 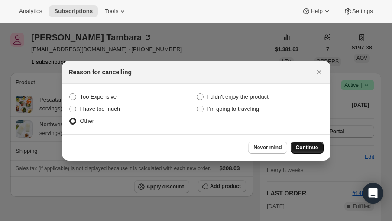 What do you see at coordinates (307, 147) in the screenshot?
I see `button: Continue` at bounding box center [307, 147].